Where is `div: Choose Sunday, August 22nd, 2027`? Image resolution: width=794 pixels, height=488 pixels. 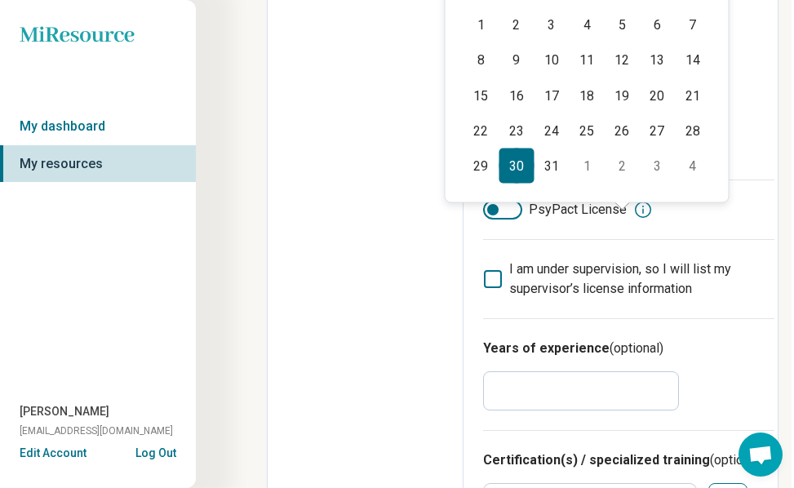
div: Choose Sunday, August 22nd, 2027 is located at coordinates (481, 130).